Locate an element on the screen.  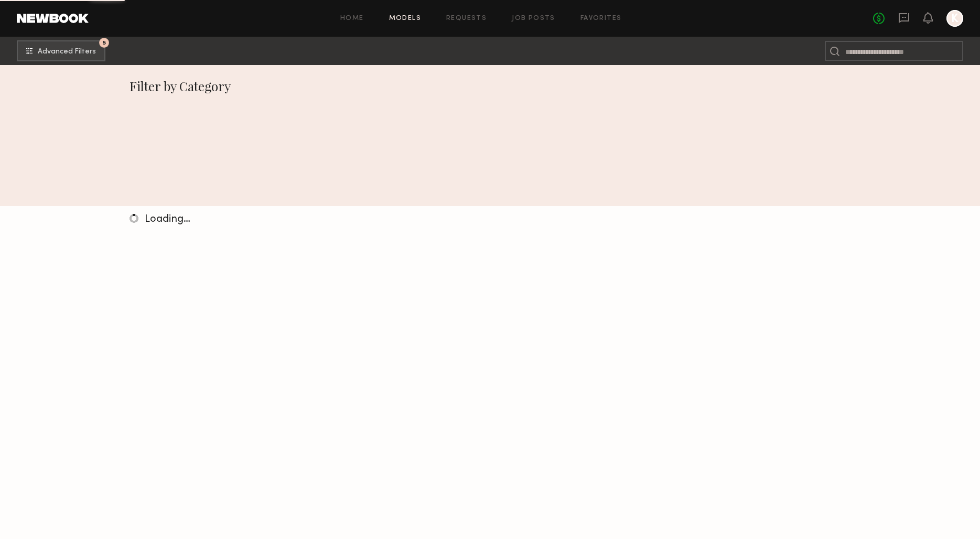
a: Requests is located at coordinates (466, 19).